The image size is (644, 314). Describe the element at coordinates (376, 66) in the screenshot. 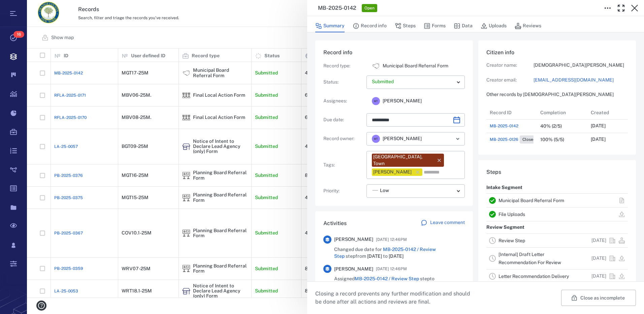

I see `img: icon Municipal Board Referral Form` at that location.